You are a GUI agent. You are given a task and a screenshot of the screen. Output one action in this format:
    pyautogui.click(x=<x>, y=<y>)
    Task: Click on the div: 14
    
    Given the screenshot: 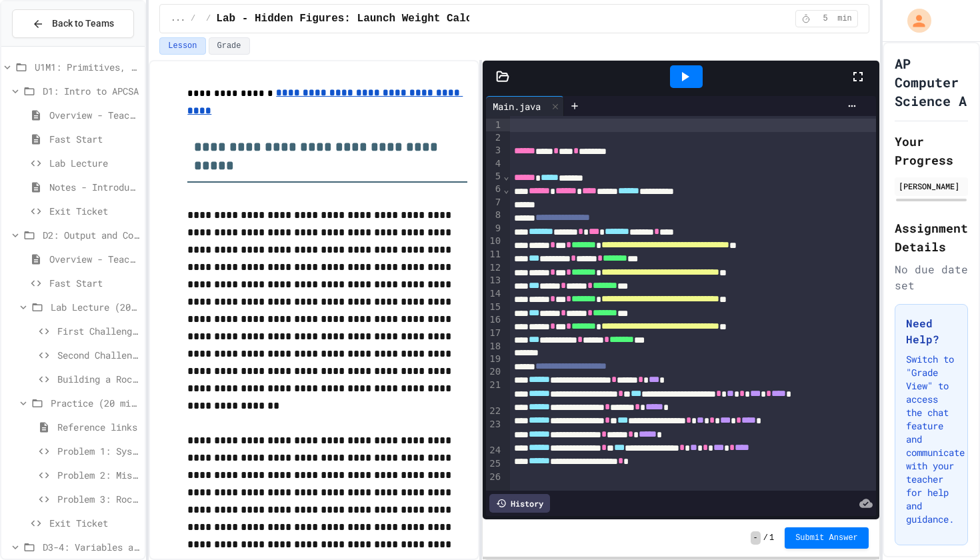 What is the action you would take?
    pyautogui.click(x=494, y=294)
    